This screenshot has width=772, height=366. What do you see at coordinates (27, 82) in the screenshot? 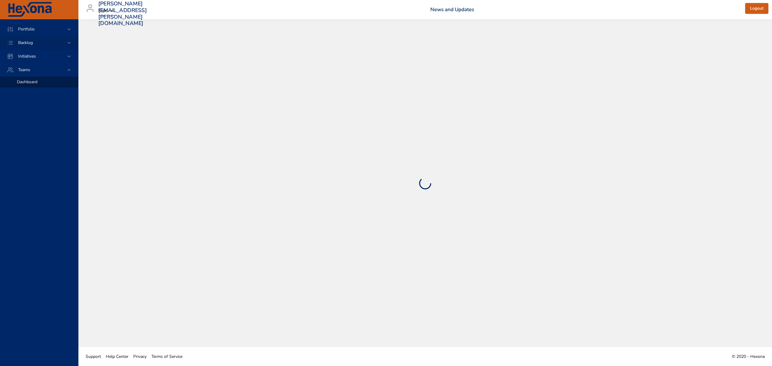
I see `span: Dashboard` at bounding box center [27, 82].